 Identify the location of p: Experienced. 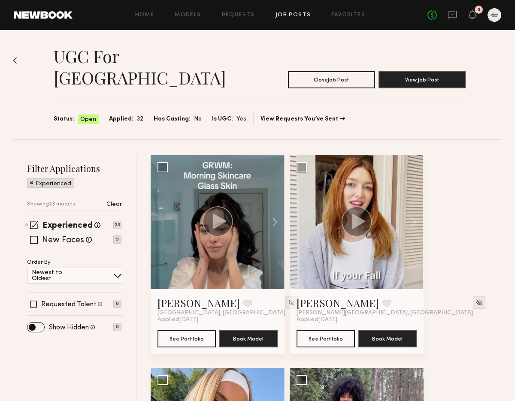
(53, 184).